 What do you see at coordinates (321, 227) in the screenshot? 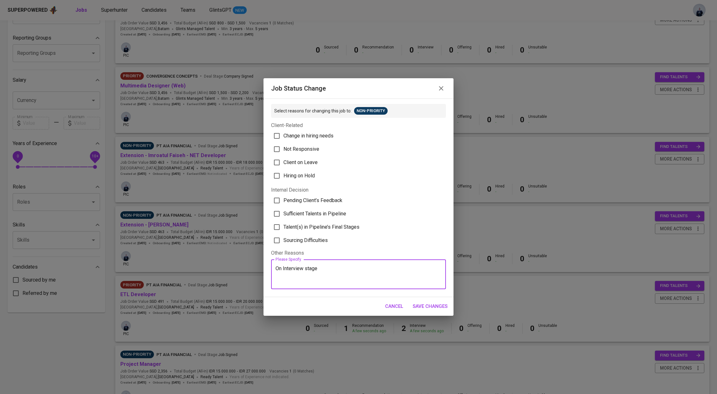
I see `span: Talent(s) in Pipeline’s Final Stages` at bounding box center [321, 227].